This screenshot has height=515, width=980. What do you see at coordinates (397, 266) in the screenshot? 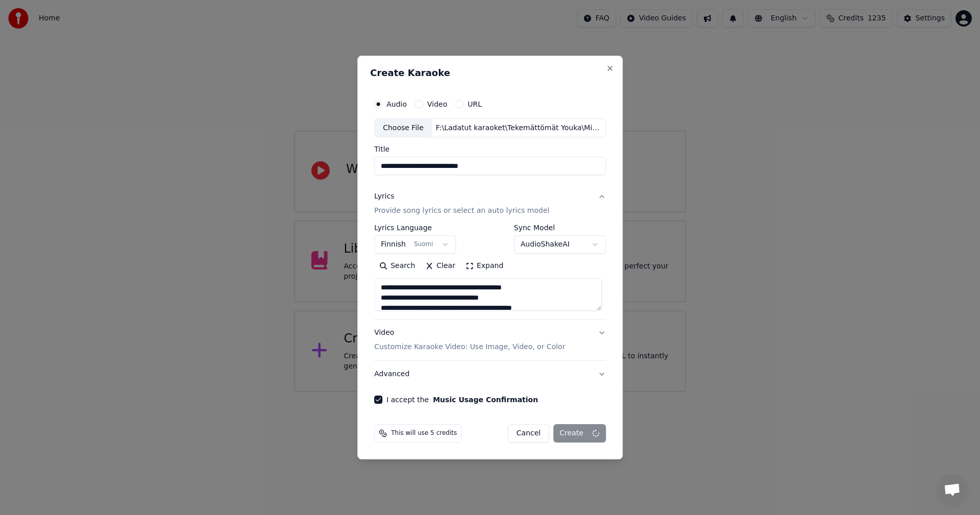
I see `button: Search` at bounding box center [397, 266].